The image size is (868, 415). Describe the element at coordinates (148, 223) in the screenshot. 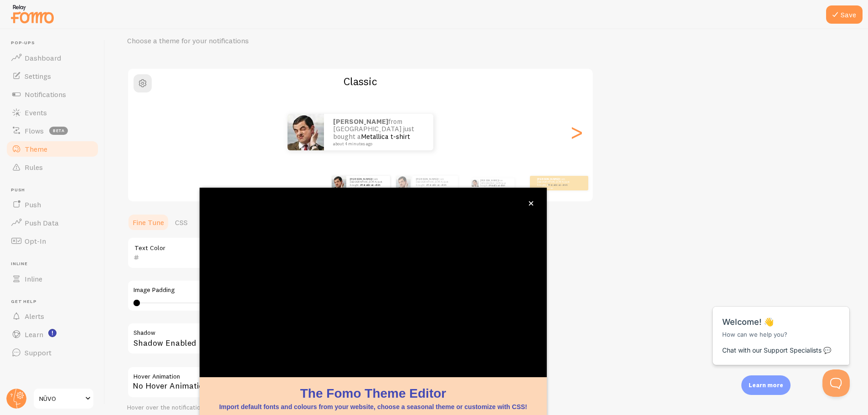

I see `a: Fine Tune` at that location.